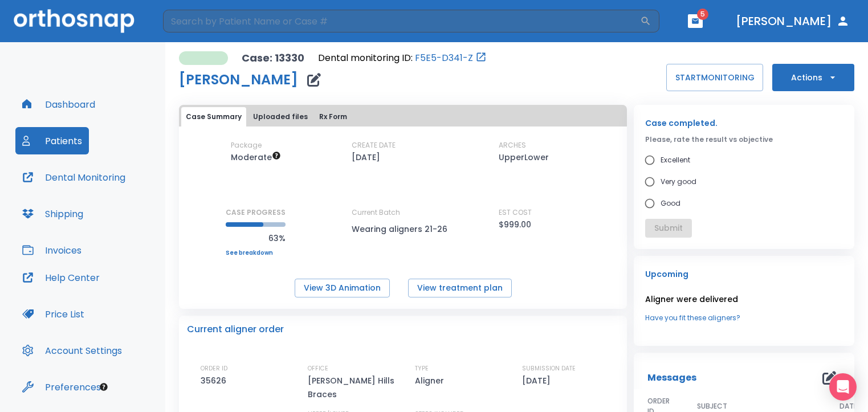  What do you see at coordinates (318, 369) in the screenshot?
I see `p: OFFICE` at bounding box center [318, 369].